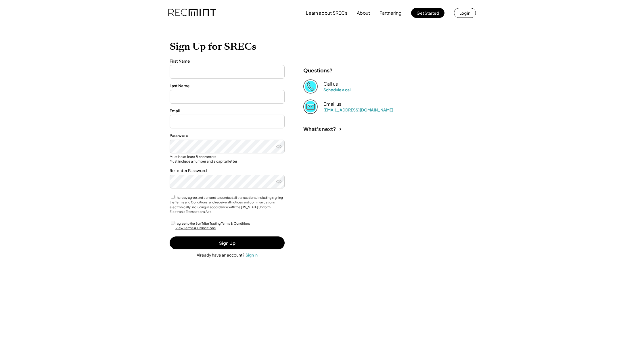  What do you see at coordinates (310, 86) in the screenshot?
I see `img: Phone%20copy%403x.png` at bounding box center [310, 86].